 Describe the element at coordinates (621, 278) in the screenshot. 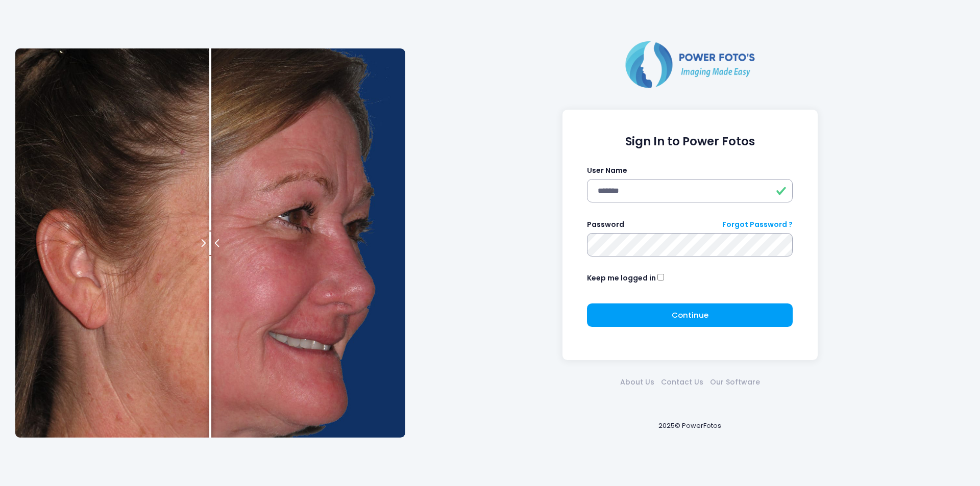

I see `label: Keep me logged in` at that location.